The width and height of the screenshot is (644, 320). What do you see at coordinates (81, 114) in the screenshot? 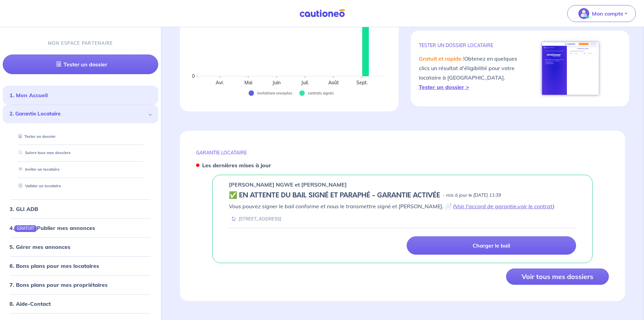
I see `div: 2. Garantie Locataire` at bounding box center [81, 114].